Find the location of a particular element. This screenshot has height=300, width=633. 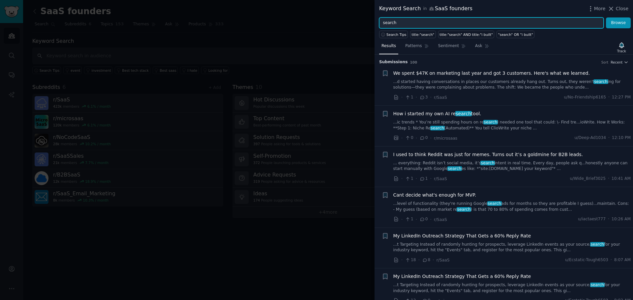

span: How i started my own AI re tool. is located at coordinates (437, 114).